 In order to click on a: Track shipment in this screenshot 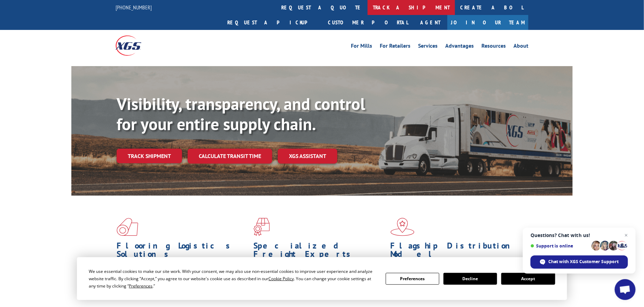, I will do `click(150, 156)`.